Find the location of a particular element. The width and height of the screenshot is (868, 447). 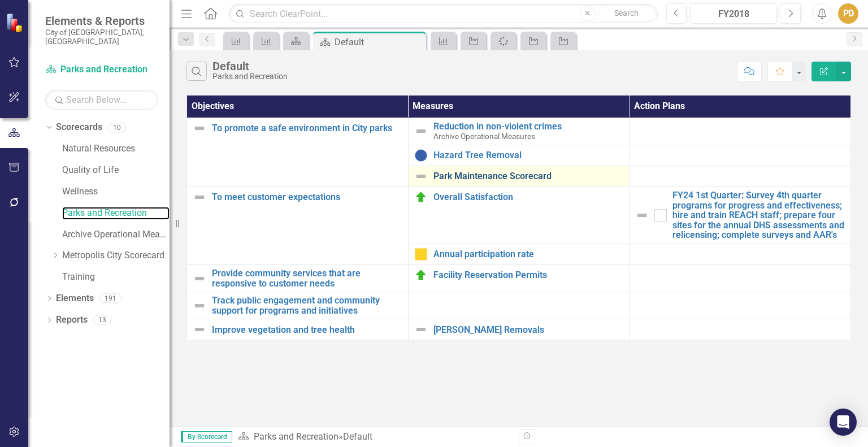

a: Reports is located at coordinates (72, 320).